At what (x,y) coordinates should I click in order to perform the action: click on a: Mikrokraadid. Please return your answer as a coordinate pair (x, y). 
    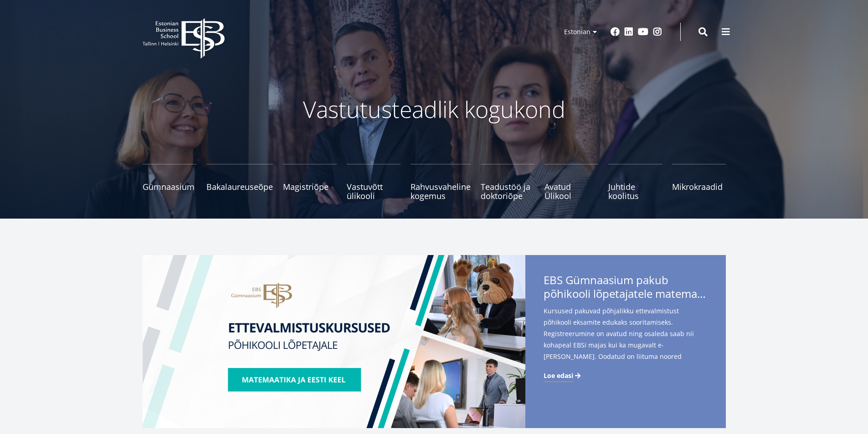
    Looking at the image, I should click on (700, 182).